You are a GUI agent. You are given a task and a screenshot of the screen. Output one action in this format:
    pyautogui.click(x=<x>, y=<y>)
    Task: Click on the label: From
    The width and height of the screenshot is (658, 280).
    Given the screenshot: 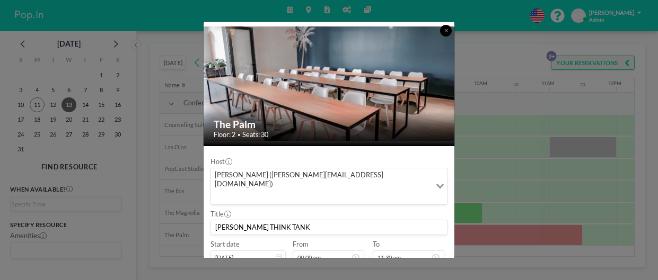 What is the action you would take?
    pyautogui.click(x=300, y=245)
    